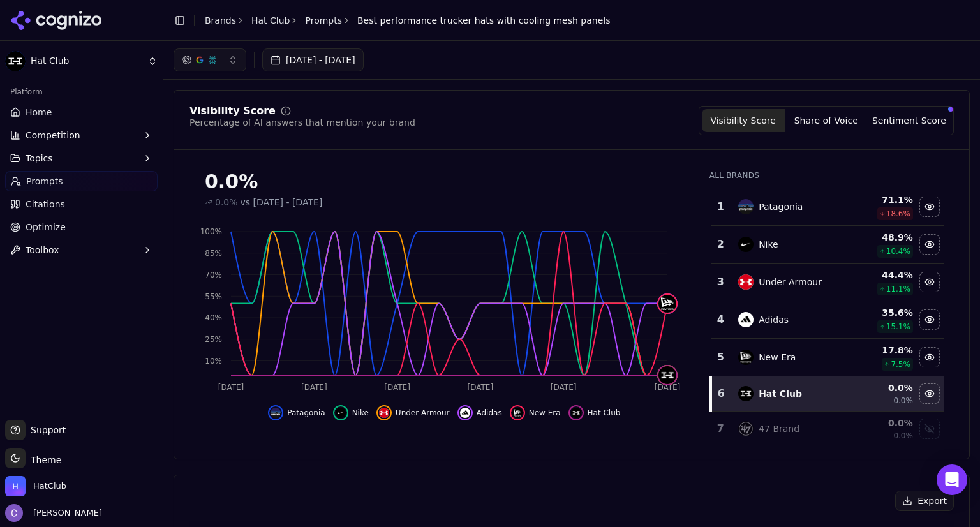  What do you see at coordinates (720, 320) in the screenshot?
I see `div: 4` at bounding box center [720, 320].